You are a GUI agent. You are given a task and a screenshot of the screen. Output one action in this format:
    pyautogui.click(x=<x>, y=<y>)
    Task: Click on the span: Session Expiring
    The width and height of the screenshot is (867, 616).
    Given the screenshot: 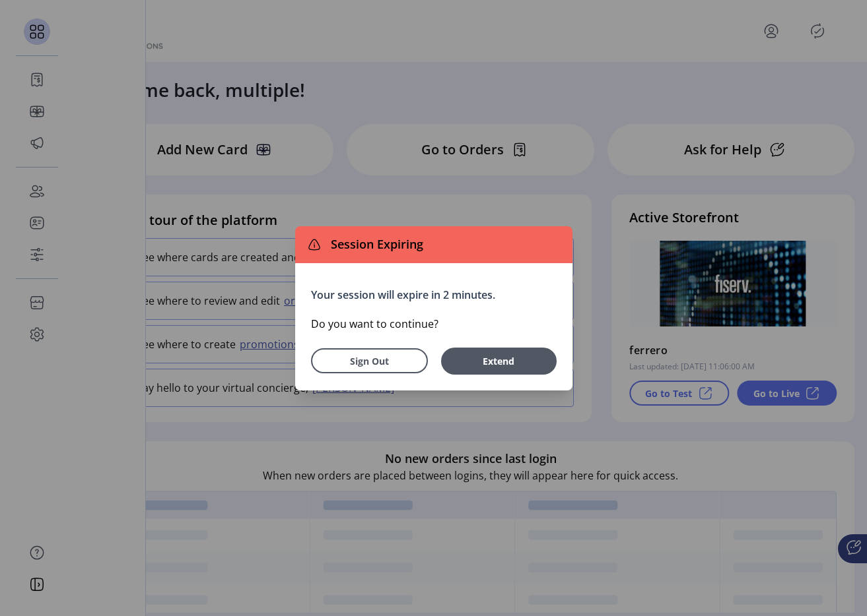 What is the action you would take?
    pyautogui.click(x=375, y=244)
    